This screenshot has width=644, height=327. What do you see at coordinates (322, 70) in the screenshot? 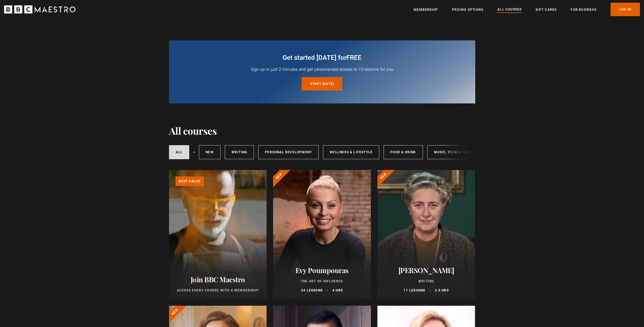
I see `p: Sign up in just 2 minutes and get personalised access to 15 lessons for you` at bounding box center [322, 70].